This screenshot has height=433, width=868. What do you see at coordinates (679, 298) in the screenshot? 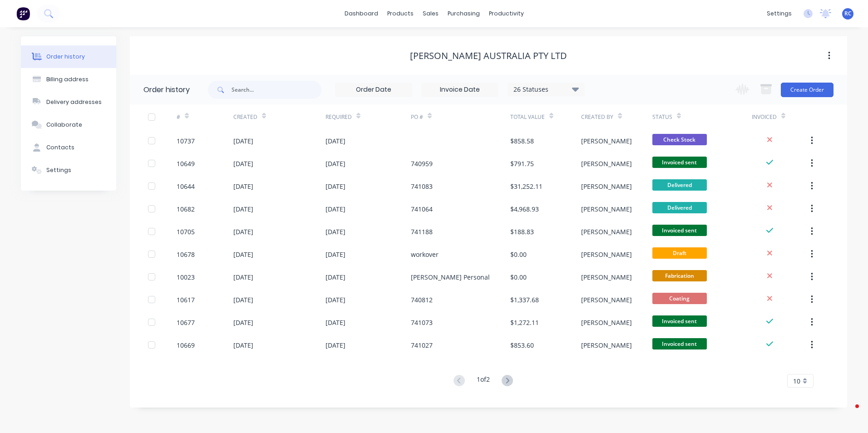
I see `span: Coating` at bounding box center [679, 298].